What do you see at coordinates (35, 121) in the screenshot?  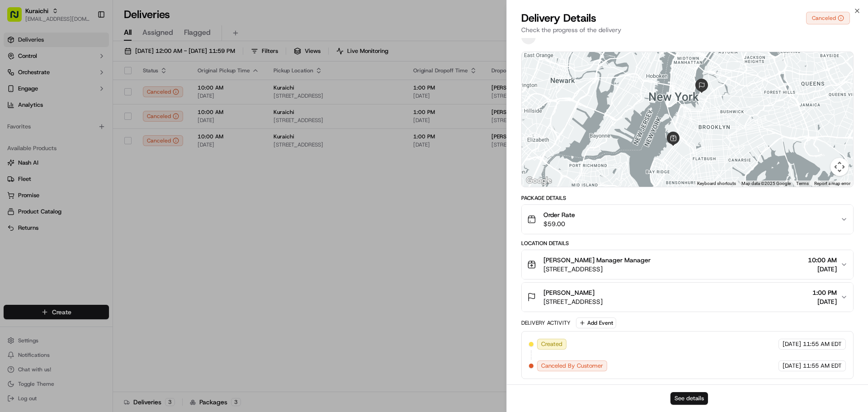 I see `div: Past conversations` at bounding box center [35, 121].